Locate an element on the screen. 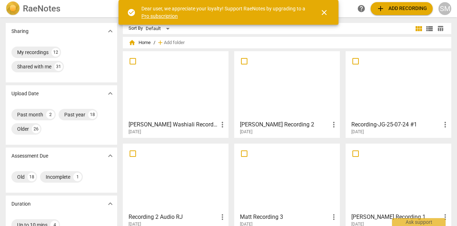 The image size is (457, 226). h3: Gregg Summers Recording 2 is located at coordinates (285, 124).